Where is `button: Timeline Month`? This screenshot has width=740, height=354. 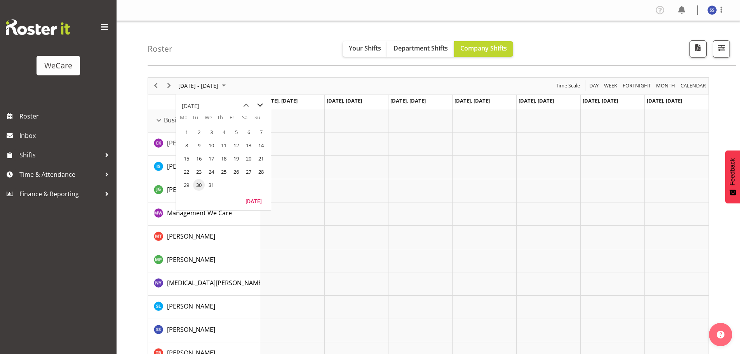 button: Timeline Month is located at coordinates (666, 85).